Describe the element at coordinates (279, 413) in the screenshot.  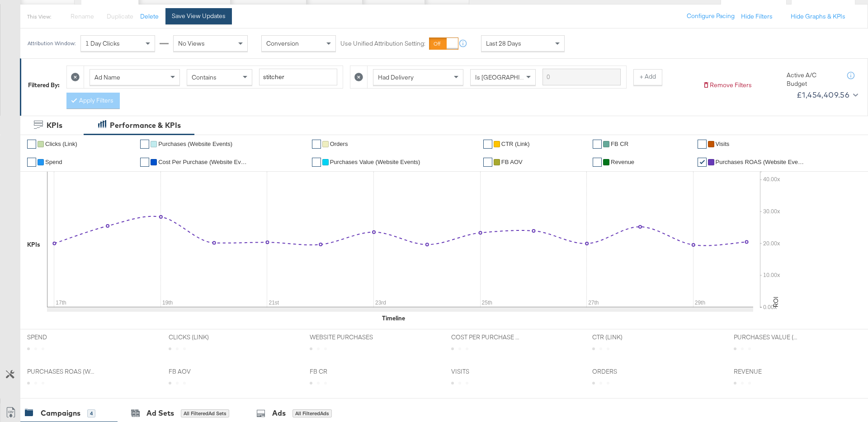
I see `div: Ads` at that location.